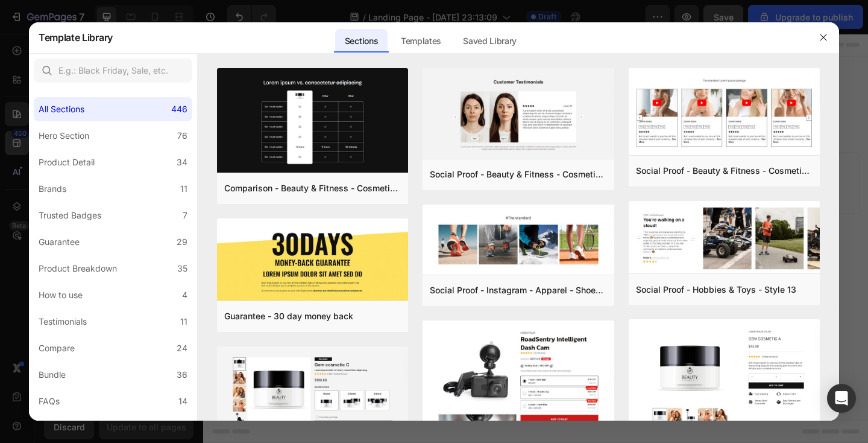  Describe the element at coordinates (61, 109) in the screenshot. I see `div: All Sections` at that location.